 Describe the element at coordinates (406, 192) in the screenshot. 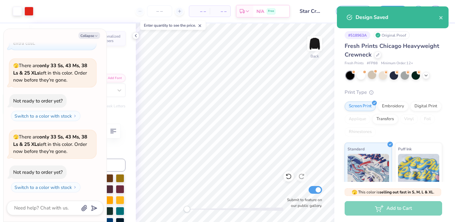

I see `strong: selling out fast in S, M, L & XL` at that location.